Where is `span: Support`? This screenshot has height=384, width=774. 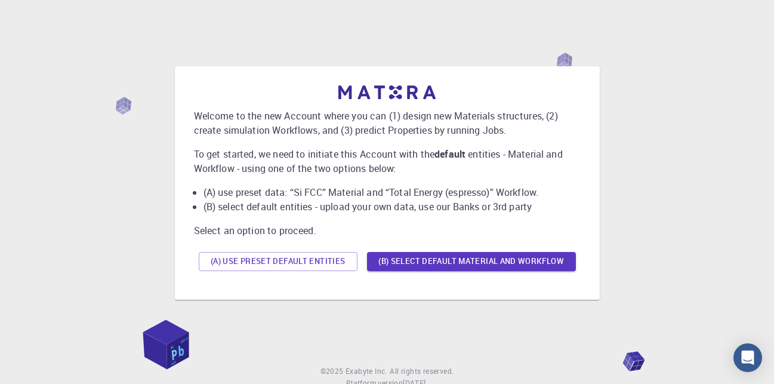
span: Support is located at coordinates (45, 14).